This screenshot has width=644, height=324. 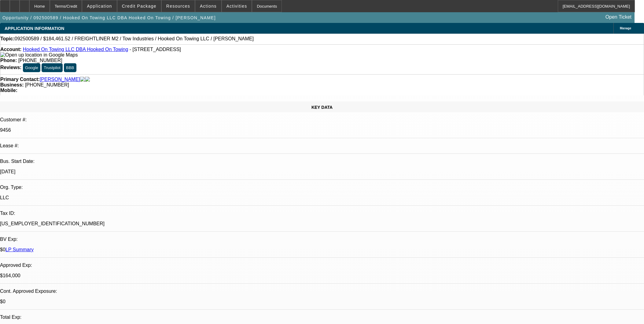 What do you see at coordinates (237, 6) in the screenshot?
I see `button: Activities` at bounding box center [237, 6].